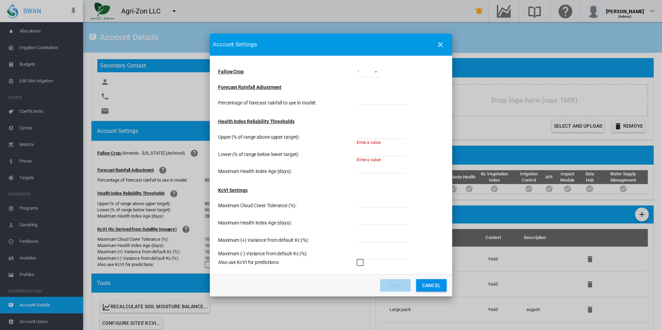 This screenshot has width=662, height=330. What do you see at coordinates (287, 254) in the screenshot?
I see `div: Maximum (-) Variance from default Kc (%):` at bounding box center [287, 254].